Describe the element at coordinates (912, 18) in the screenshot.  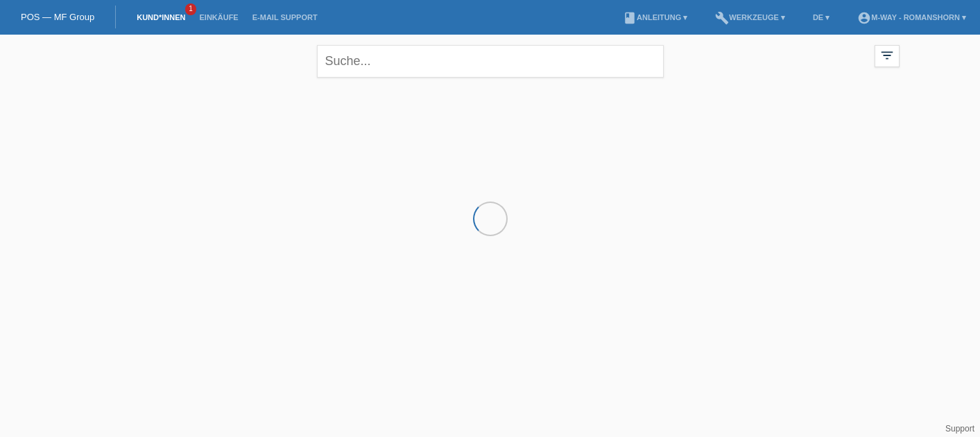
I see `a: account_circlem-way - Romanshorn ▾` at that location.